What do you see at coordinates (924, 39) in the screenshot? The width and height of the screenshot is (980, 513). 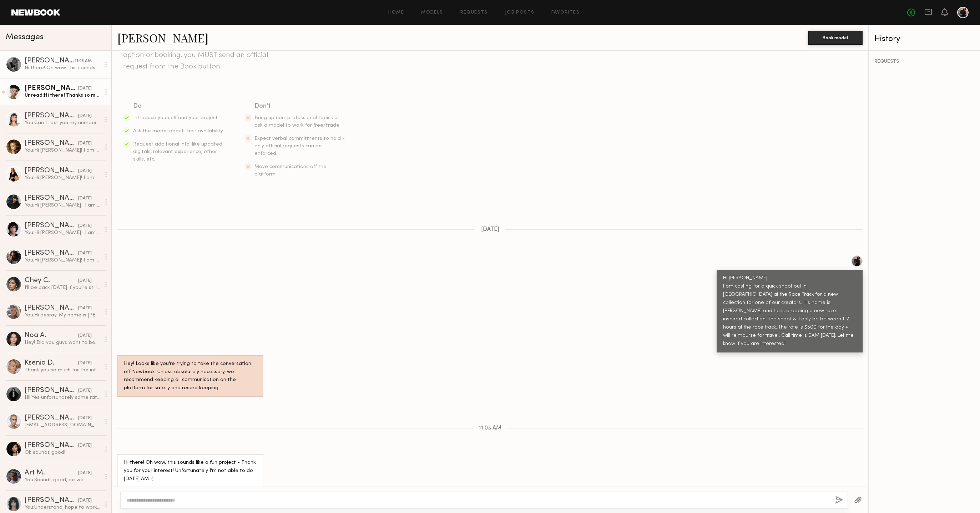 I see `div: History` at bounding box center [924, 39].